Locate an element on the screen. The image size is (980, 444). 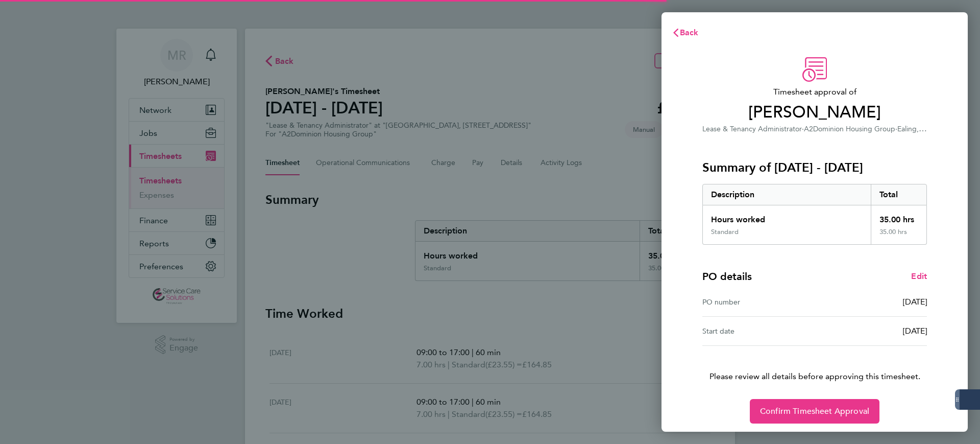
span: Edit is located at coordinates (919, 276).